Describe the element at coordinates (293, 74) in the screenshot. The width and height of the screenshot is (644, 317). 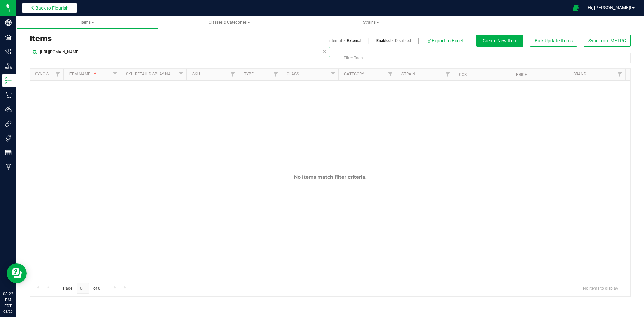
I see `a: Class` at that location.